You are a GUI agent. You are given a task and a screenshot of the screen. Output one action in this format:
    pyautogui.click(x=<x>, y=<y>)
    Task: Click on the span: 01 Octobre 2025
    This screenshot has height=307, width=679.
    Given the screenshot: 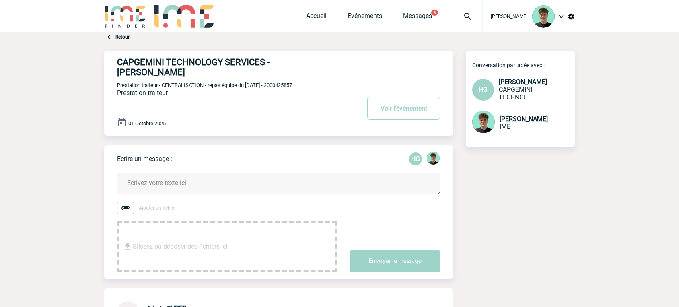 What is the action you would take?
    pyautogui.click(x=147, y=123)
    